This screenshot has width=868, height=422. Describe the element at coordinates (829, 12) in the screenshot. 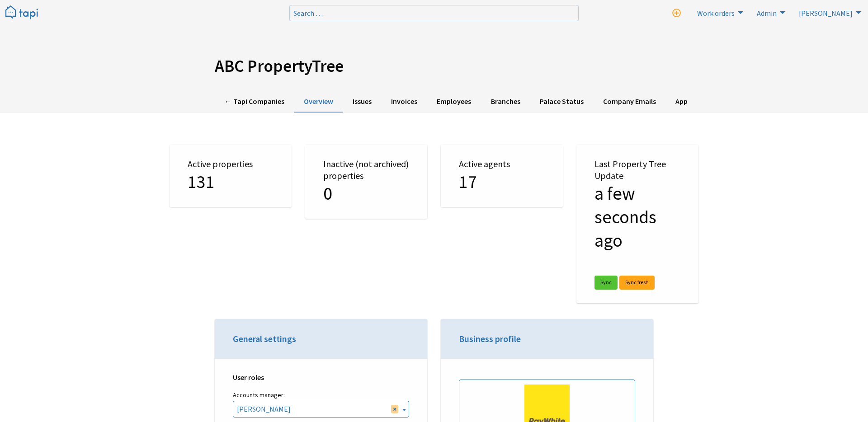

I see `li: Rebekah` at that location.